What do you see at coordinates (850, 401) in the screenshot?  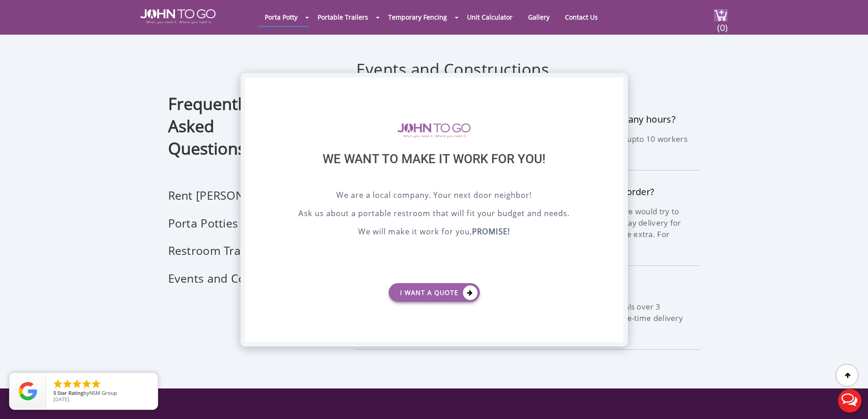 I see `button: Live Chat` at bounding box center [850, 401].